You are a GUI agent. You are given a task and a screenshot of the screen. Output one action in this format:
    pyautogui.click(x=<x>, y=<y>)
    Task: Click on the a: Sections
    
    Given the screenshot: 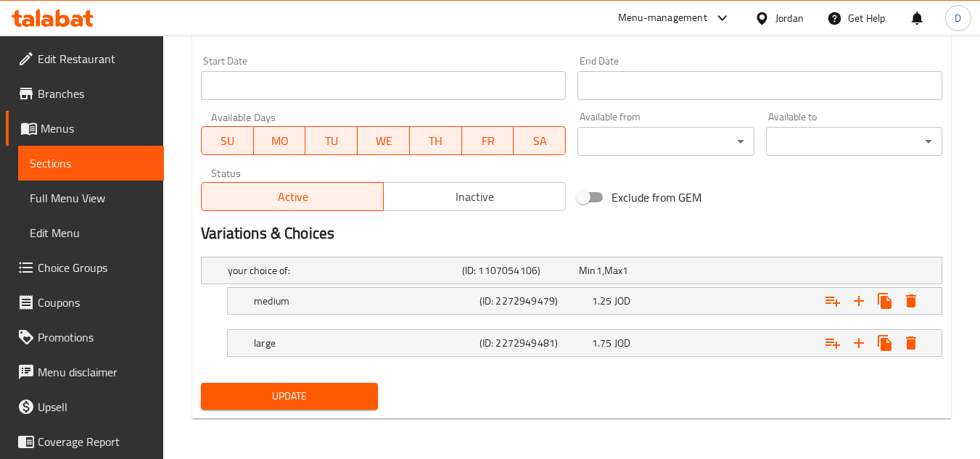 What is the action you would take?
    pyautogui.click(x=91, y=163)
    